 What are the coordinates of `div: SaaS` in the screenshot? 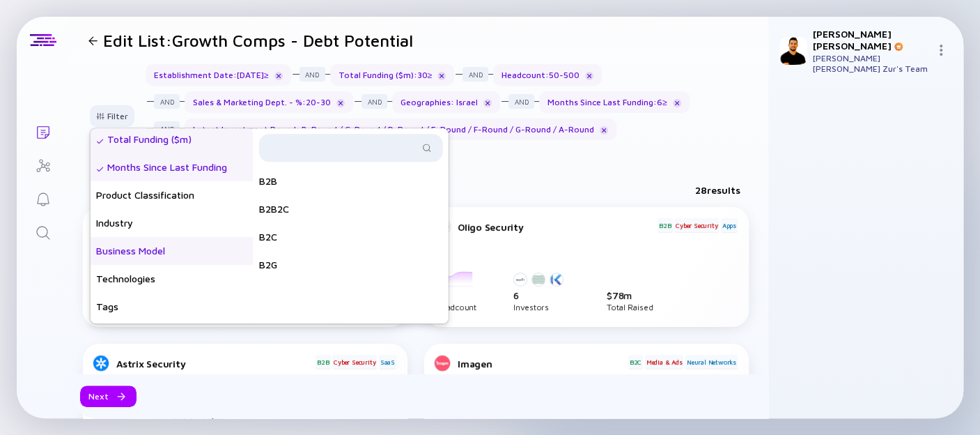 It's located at (387, 361).